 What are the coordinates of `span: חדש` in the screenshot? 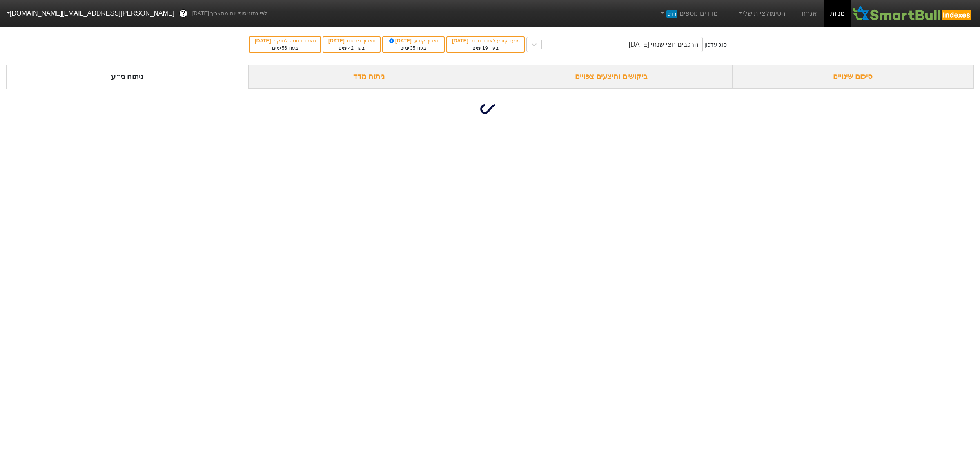 It's located at (672, 14).